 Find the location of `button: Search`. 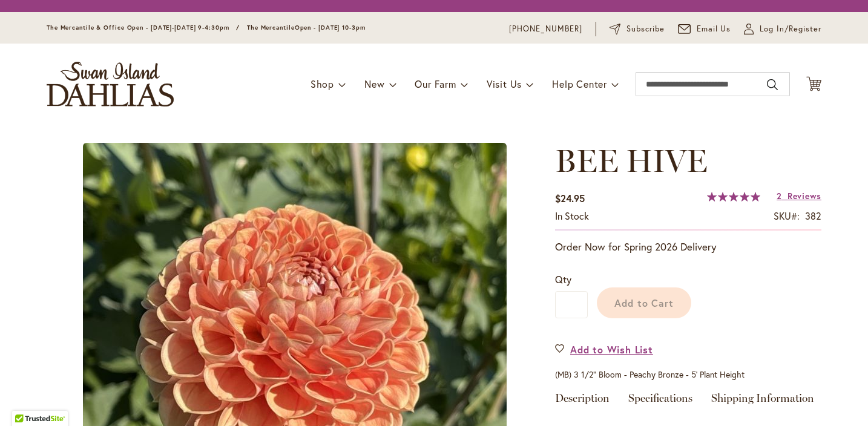

button: Search is located at coordinates (773, 84).